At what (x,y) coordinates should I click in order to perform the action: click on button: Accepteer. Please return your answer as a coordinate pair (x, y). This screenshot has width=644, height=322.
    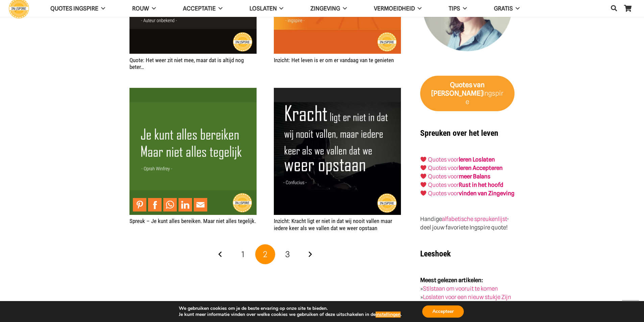
    Looking at the image, I should click on (443, 311).